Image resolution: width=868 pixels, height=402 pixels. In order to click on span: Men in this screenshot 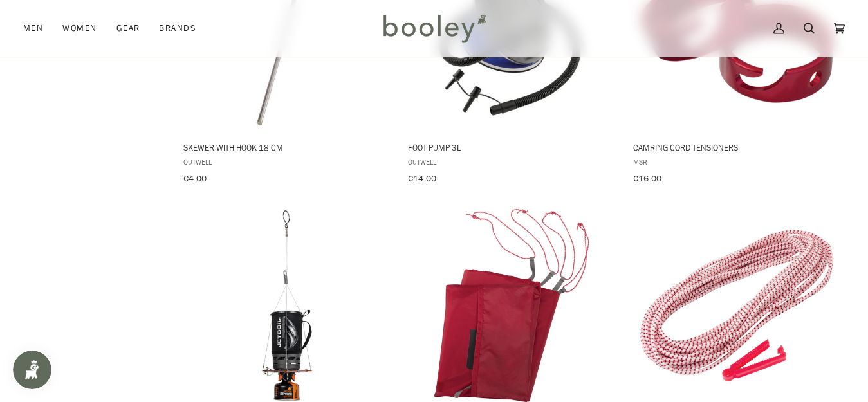, I will do `click(33, 28)`.